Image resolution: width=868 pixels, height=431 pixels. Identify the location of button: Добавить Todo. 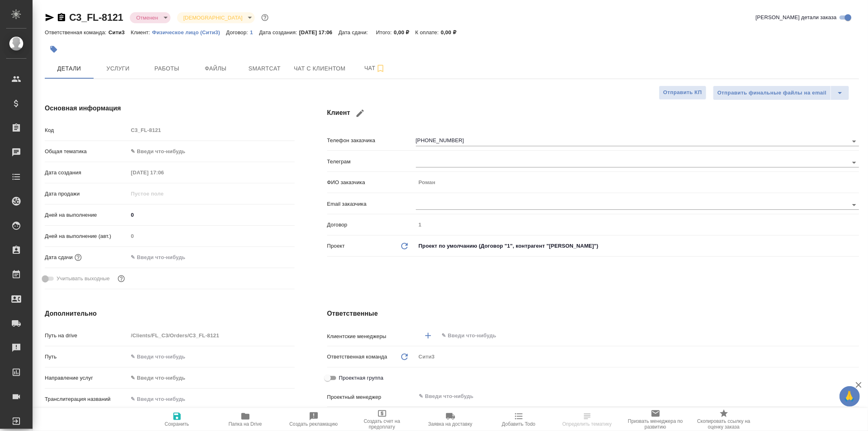
(519, 419).